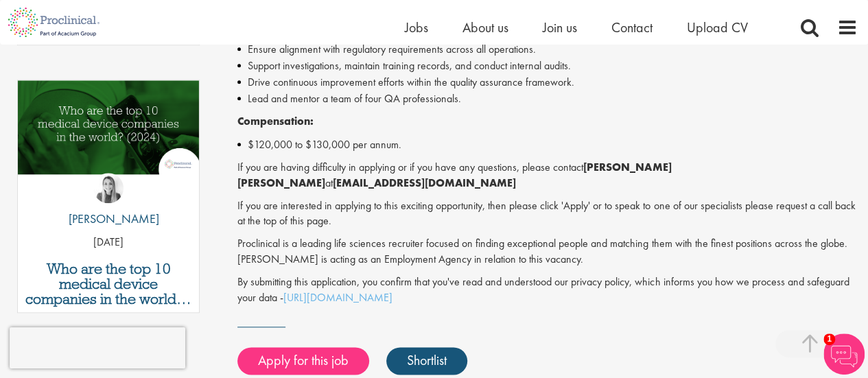 The image size is (868, 378). Describe the element at coordinates (547, 252) in the screenshot. I see `p: Proclinical is a leading life sciences recruiter focused on finding exceptional people and matchi...` at that location.